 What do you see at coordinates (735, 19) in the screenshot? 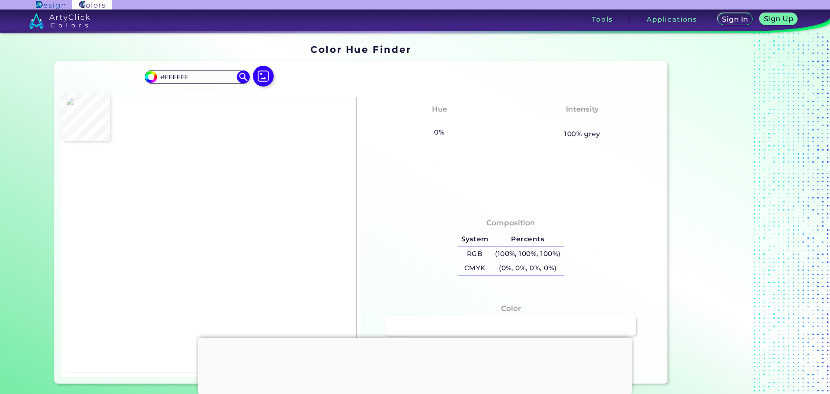
I see `h5: Sign In` at bounding box center [735, 19].